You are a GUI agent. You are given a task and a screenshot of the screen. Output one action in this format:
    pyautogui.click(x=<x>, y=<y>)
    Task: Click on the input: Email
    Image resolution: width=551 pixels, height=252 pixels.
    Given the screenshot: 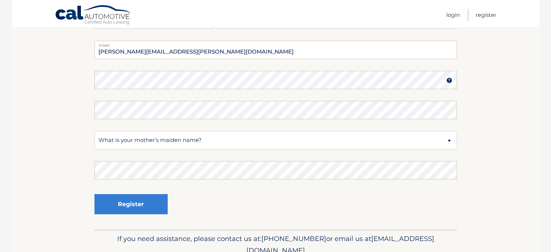 What is the action you would take?
    pyautogui.click(x=276, y=50)
    